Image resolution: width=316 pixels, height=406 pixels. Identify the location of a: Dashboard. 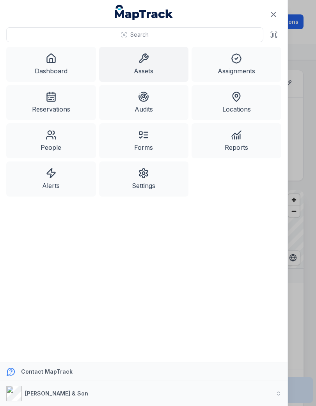
(51, 64).